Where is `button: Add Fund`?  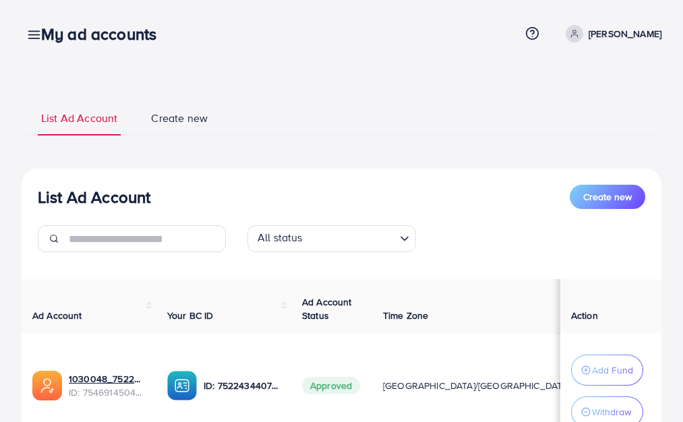
button: Add Fund is located at coordinates (607, 370).